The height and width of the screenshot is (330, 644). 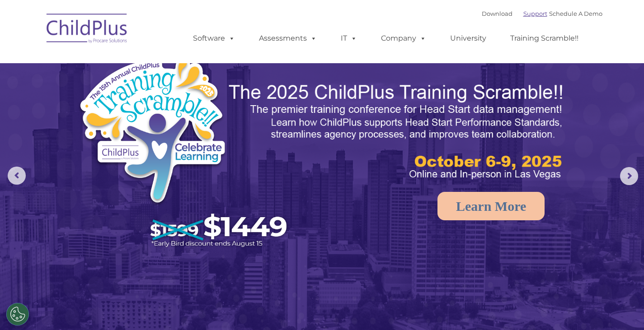 What do you see at coordinates (214, 38) in the screenshot?
I see `a: Software` at bounding box center [214, 38].